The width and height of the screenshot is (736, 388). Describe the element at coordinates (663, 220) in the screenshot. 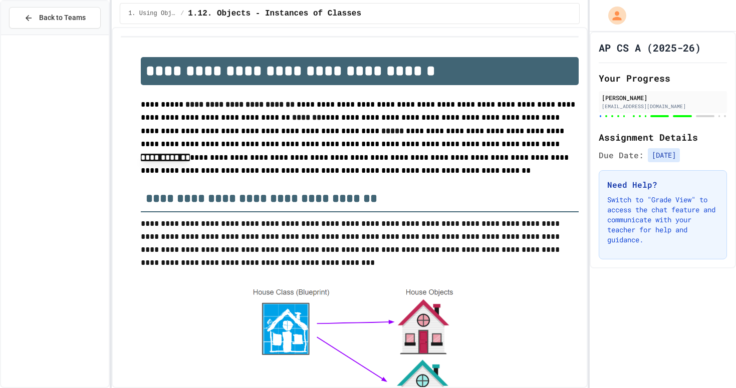

I see `p: Switch to "Grade View" to access the chat feature and communicate with your teacher for help and ...` at that location.